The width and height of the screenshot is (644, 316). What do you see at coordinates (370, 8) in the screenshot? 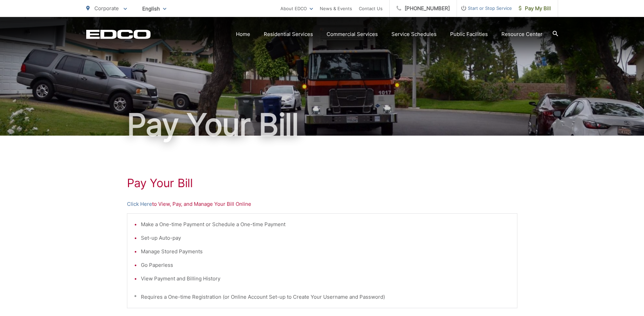
I see `a: Contact Us` at bounding box center [370, 8].